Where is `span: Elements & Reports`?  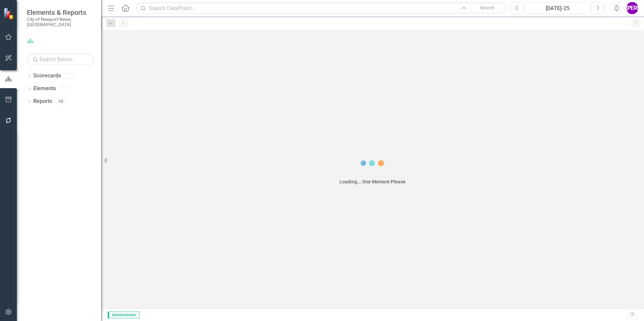 span: Elements & Reports is located at coordinates (61, 13).